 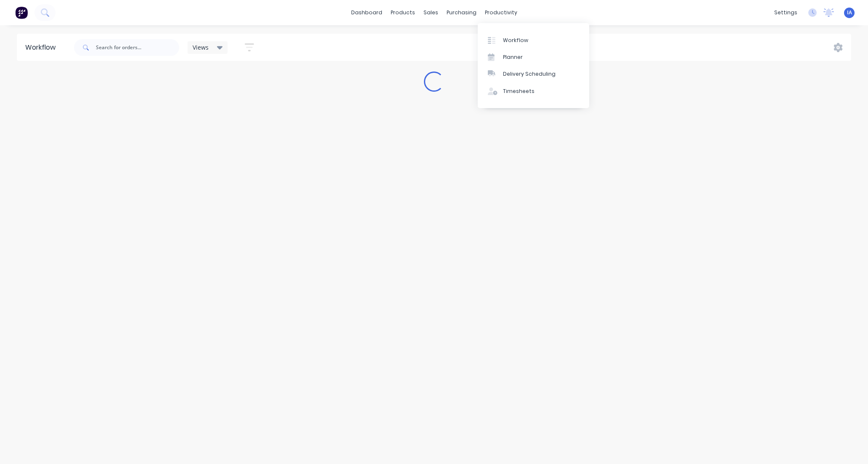 What do you see at coordinates (137, 48) in the screenshot?
I see `input: Search for orders...` at bounding box center [137, 48].